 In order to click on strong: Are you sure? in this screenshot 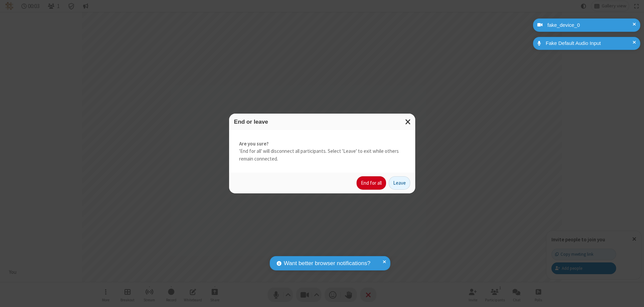, I will do `click(322, 144)`.